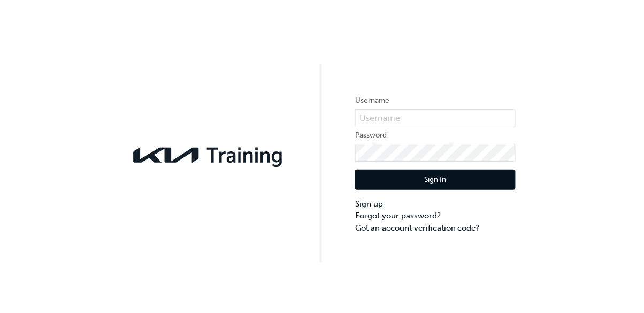 This screenshot has height=313, width=644. What do you see at coordinates (435, 204) in the screenshot?
I see `a: Sign up` at bounding box center [435, 204].